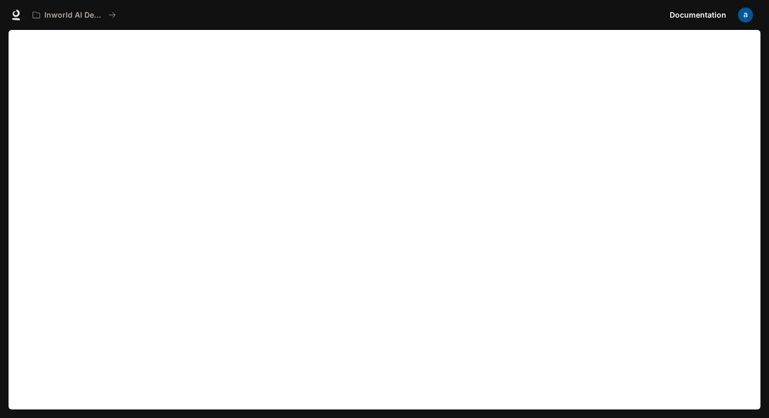  I want to click on button: User avatar, so click(745, 15).